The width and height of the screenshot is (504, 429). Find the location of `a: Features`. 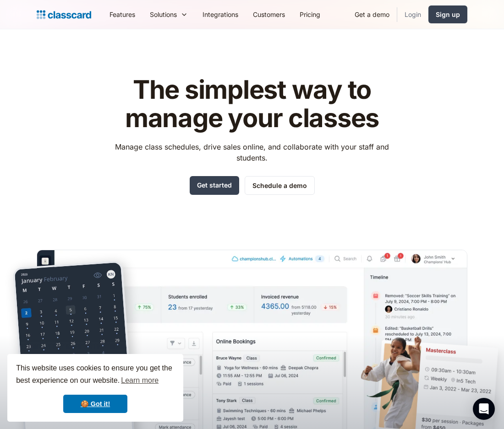

a: Features is located at coordinates (122, 14).